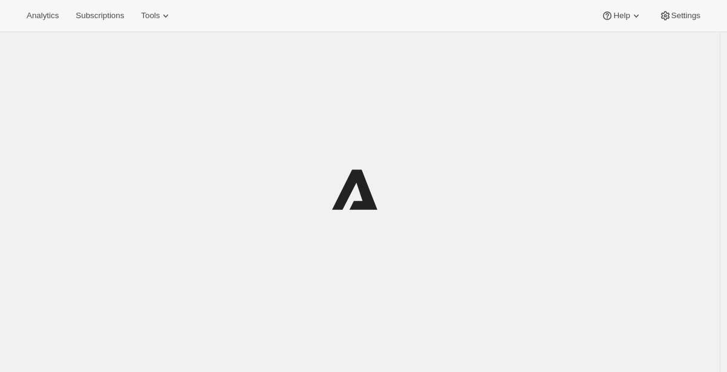  I want to click on span: Tools, so click(150, 16).